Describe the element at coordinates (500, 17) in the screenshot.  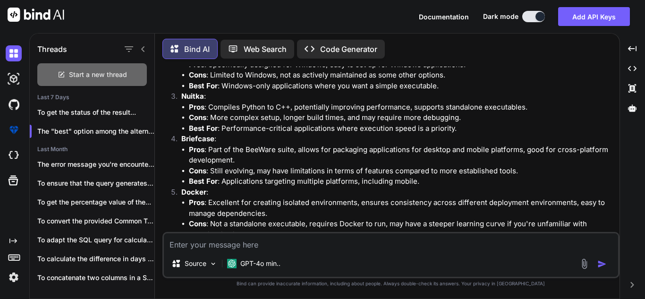
I see `span: Dark mode` at that location.